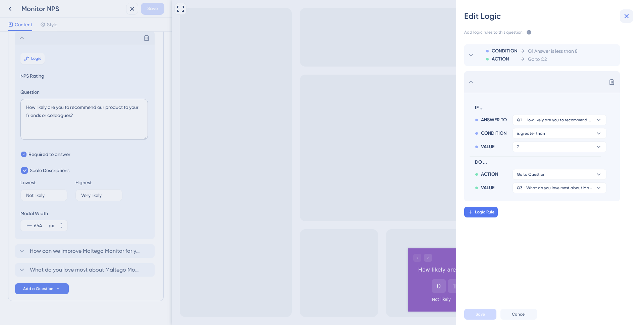 This screenshot has width=644, height=325. Describe the element at coordinates (559, 120) in the screenshot. I see `button: Q1 - How likely are you to recommend our product to your friends or colleagues?` at that location.